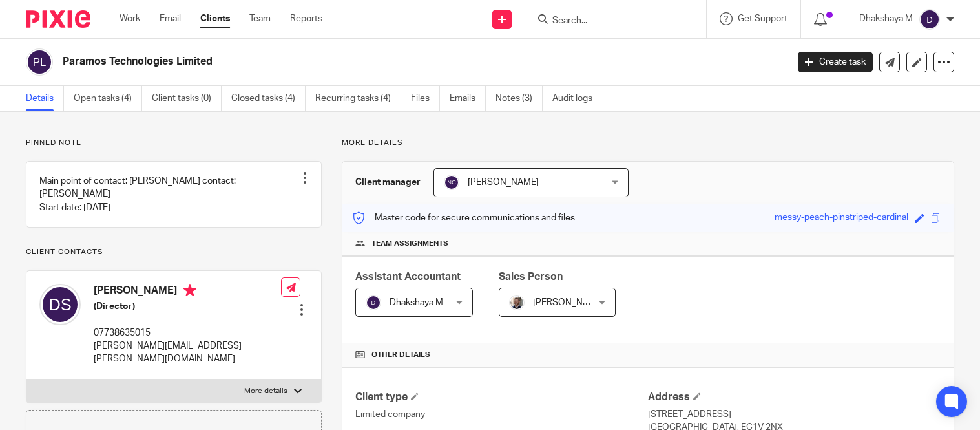 The height and width of the screenshot is (430, 980). What do you see at coordinates (468, 98) in the screenshot?
I see `a: Emails` at bounding box center [468, 98].